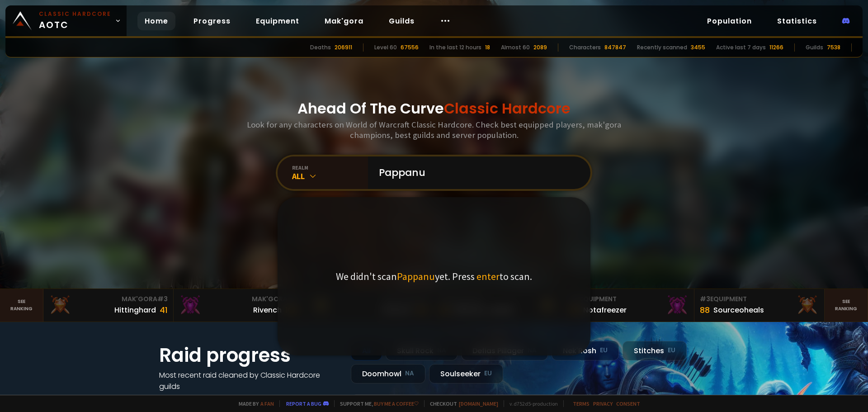 The width and height of the screenshot is (868, 412). Describe the element at coordinates (698, 48) in the screenshot. I see `div: 3455` at that location.